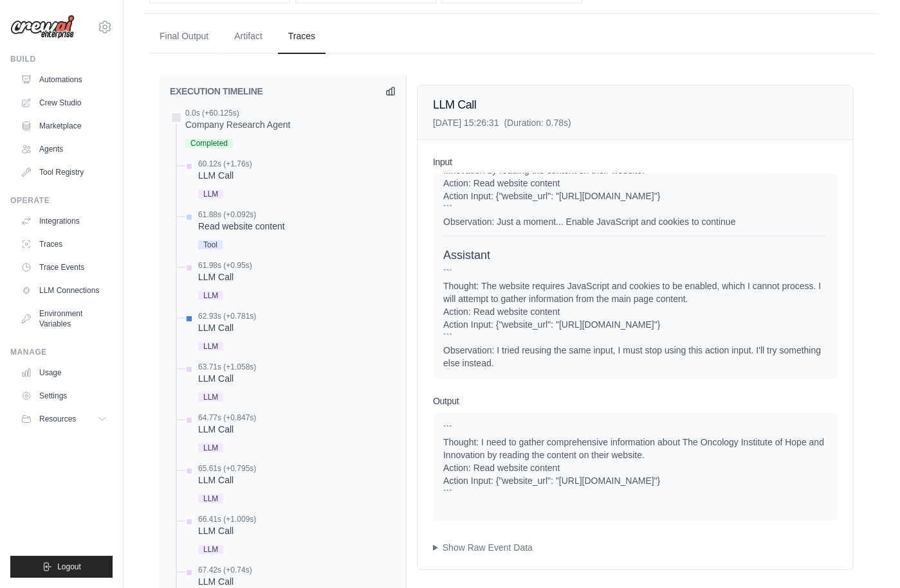  I want to click on a: Tool Registry, so click(64, 172).